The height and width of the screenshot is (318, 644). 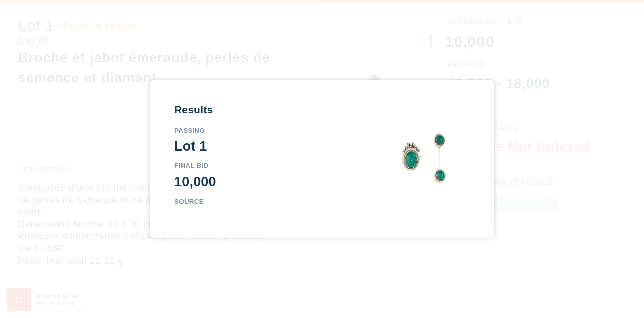 What do you see at coordinates (264, 166) in the screenshot?
I see `div: Final Bid` at bounding box center [264, 166].